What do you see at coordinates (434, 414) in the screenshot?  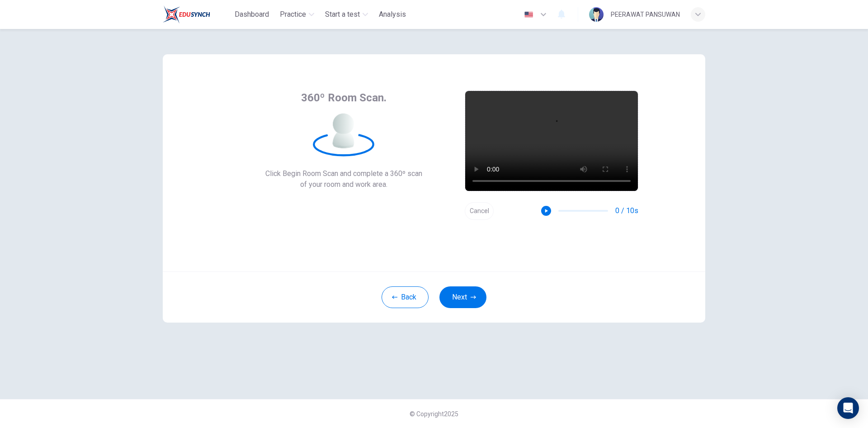 I see `span: © Copyright 2025` at bounding box center [434, 414].